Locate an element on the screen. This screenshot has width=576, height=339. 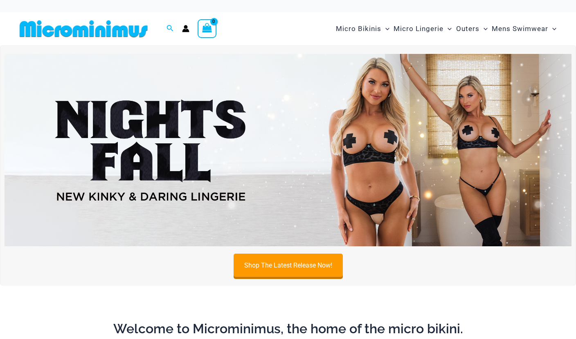
a: Micro LingerieMenu ToggleMenu Toggle is located at coordinates (422, 29).